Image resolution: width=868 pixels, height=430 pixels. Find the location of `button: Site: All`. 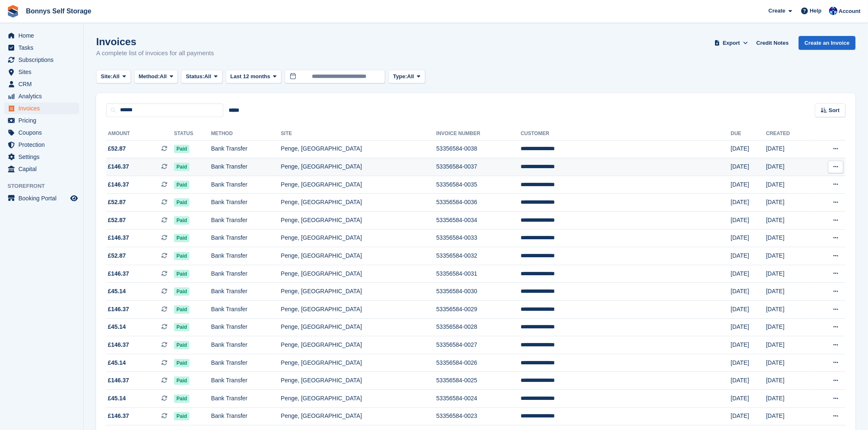

button: Site: All is located at coordinates (113, 76).